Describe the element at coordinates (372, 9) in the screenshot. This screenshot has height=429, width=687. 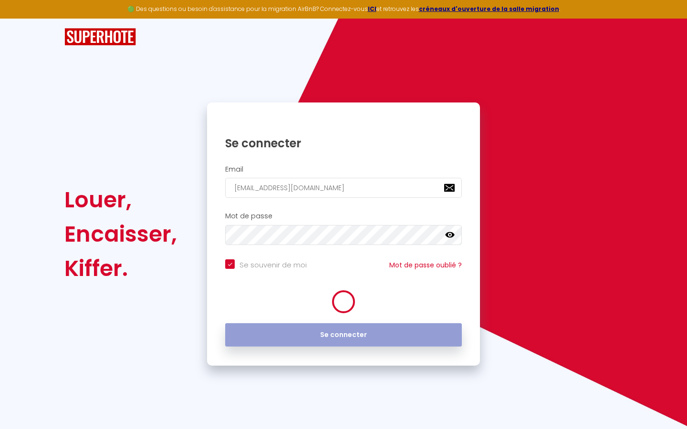
I see `a: ICI` at that location.